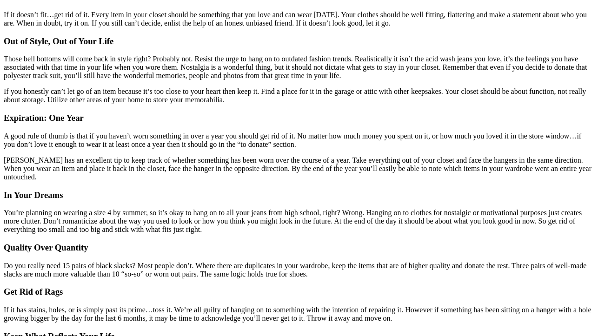 The width and height of the screenshot is (598, 336). I want to click on p: A good rule of thumb is that if you haven’t worn something in over a year you should get rid of i..., so click(299, 140).